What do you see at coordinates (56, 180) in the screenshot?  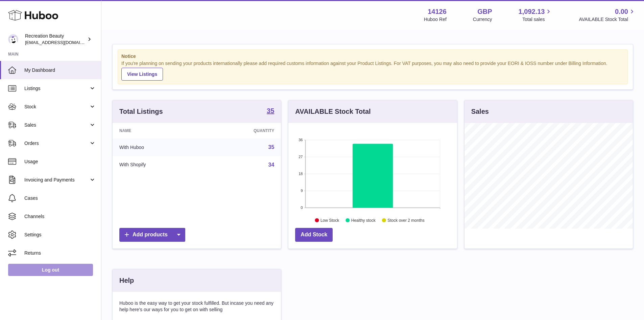 I see `span: Invoicing and Payments` at bounding box center [56, 180].